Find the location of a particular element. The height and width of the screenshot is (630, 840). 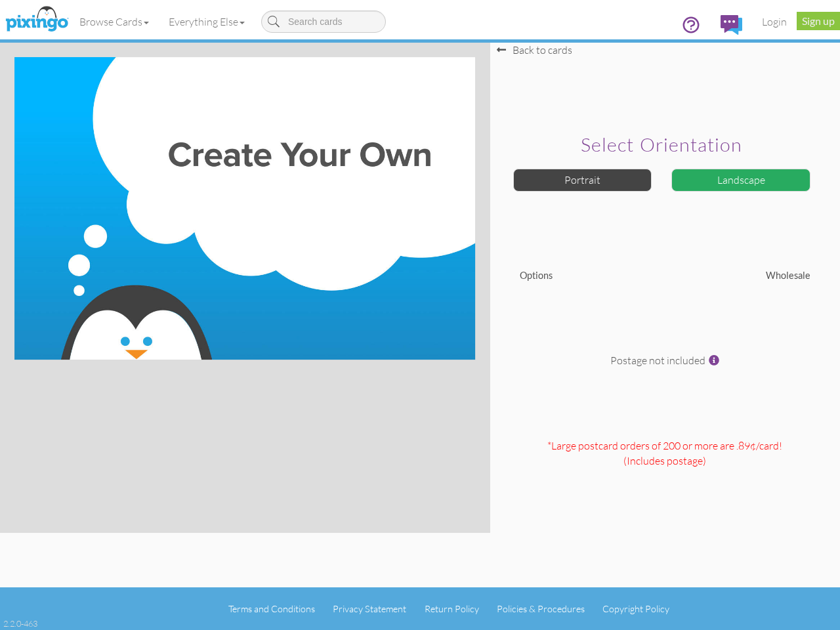

a: Copyright Policy is located at coordinates (636, 609).